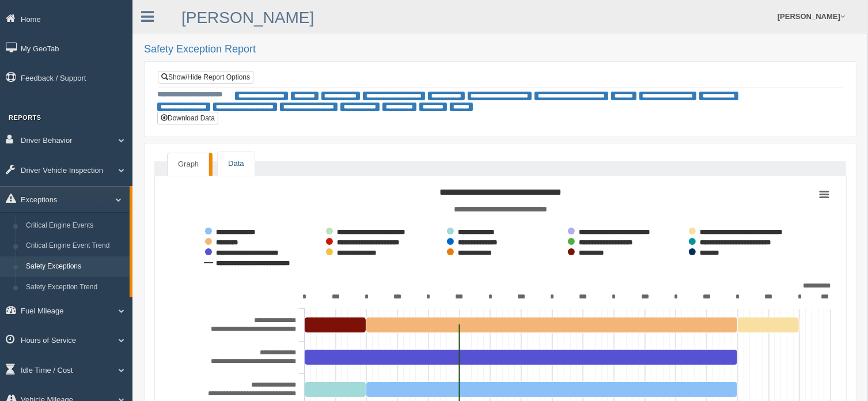 Image resolution: width=868 pixels, height=401 pixels. What do you see at coordinates (75, 267) in the screenshot?
I see `a: Safety Exceptions` at bounding box center [75, 267].